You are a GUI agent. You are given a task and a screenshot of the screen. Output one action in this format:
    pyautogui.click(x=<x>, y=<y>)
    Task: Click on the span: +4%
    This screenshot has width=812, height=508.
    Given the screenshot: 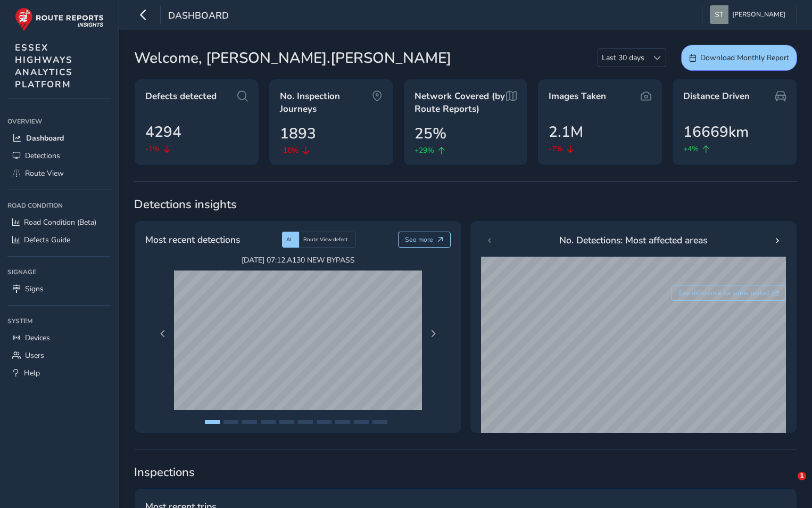 What is the action you would take?
    pyautogui.click(x=691, y=148)
    